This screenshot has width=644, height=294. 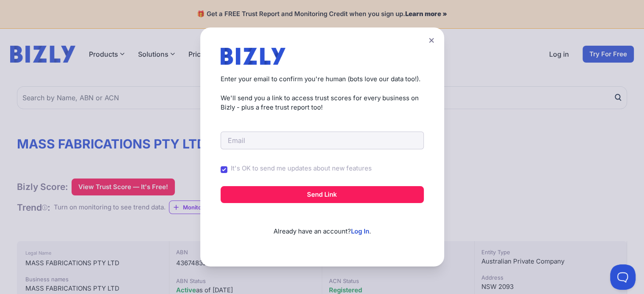 What do you see at coordinates (322, 103) in the screenshot?
I see `p: We'll send you a link to access trust scores for every business on Bizly - plus a free trust repo...` at bounding box center [322, 103].